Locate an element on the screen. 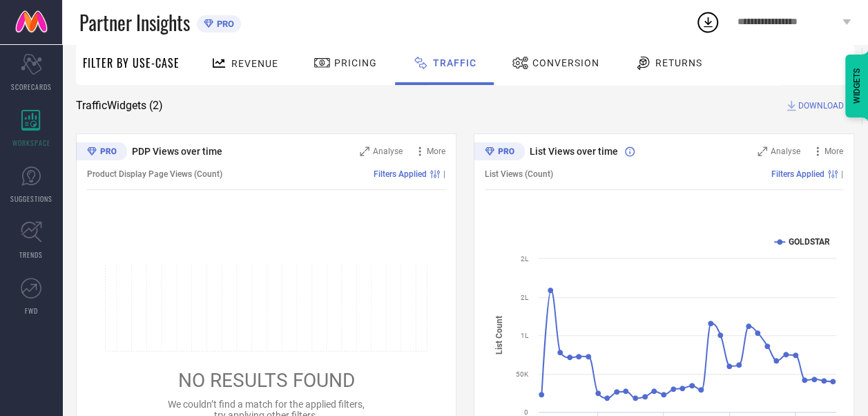  div: Open download list is located at coordinates (708, 22).